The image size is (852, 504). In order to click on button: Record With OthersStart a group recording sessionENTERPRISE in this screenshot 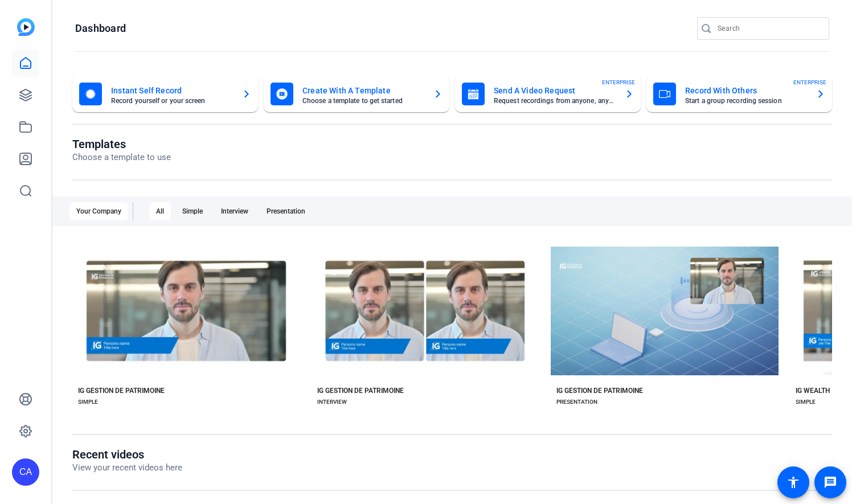, I will do `click(739, 94)`.